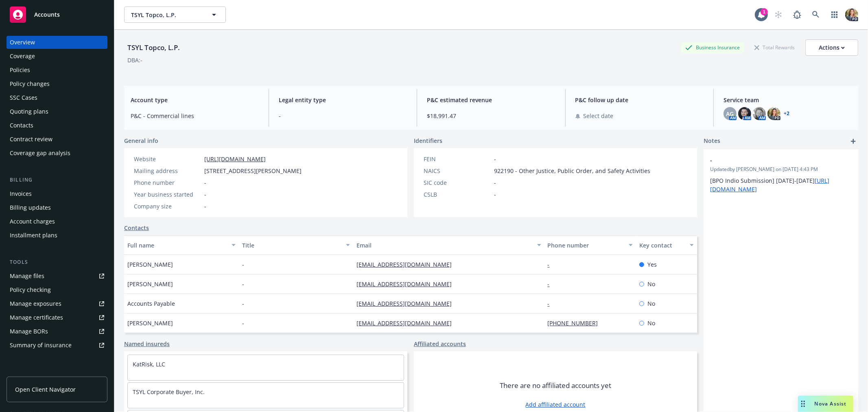 The width and height of the screenshot is (868, 412). I want to click on div: SIC code, so click(457, 183).